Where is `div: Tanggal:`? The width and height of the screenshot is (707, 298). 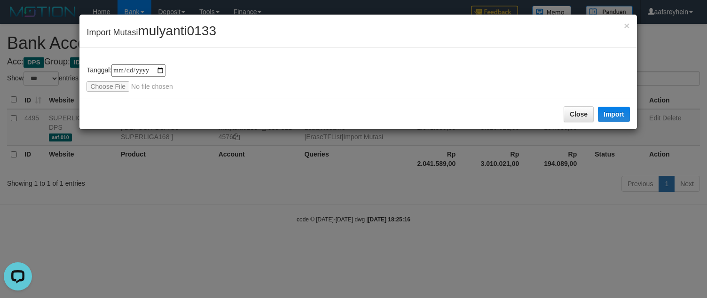 div: Tanggal: is located at coordinates (358, 78).